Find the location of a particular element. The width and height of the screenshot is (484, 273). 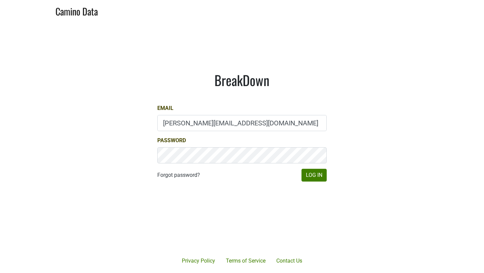

a: Privacy Policy is located at coordinates (198, 261).